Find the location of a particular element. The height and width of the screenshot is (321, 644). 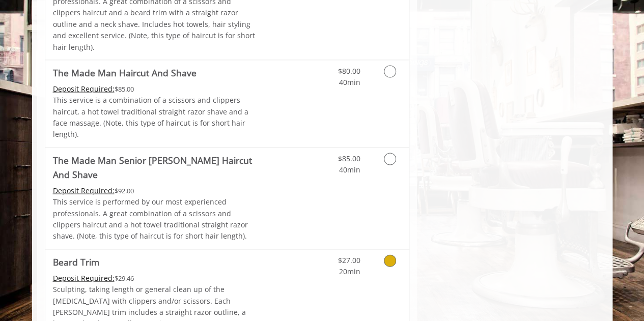

p: This service is a combination of a scissors and clippers haircut, a hot towel traditional straigh... is located at coordinates (155, 118).